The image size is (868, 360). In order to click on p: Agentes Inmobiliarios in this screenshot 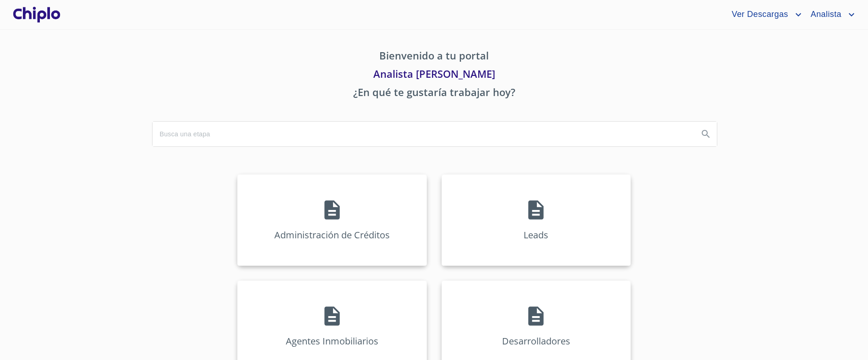, I will do `click(332, 341)`.